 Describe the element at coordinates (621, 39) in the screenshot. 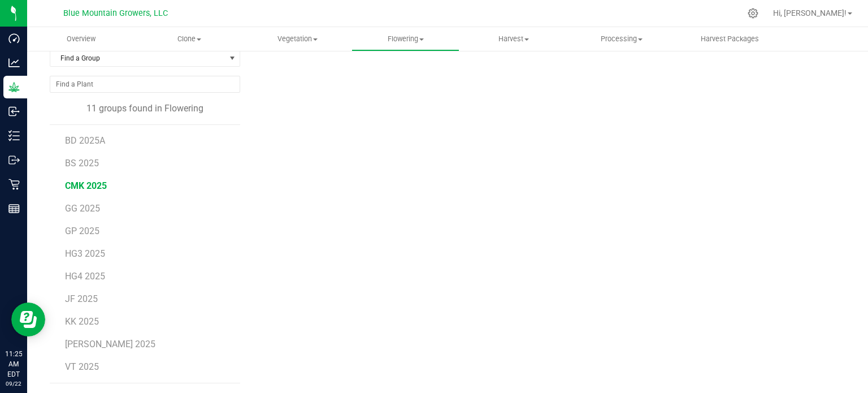

I see `span: Processing` at that location.